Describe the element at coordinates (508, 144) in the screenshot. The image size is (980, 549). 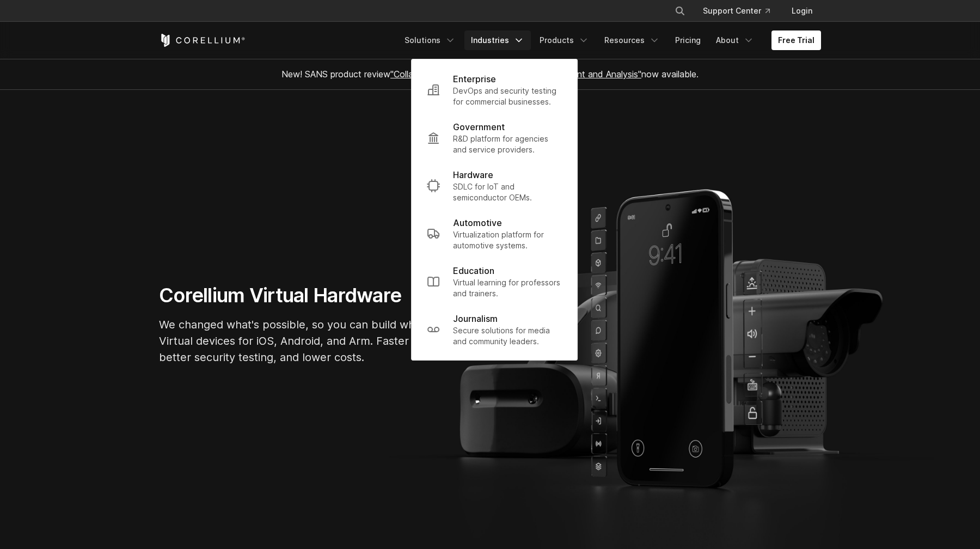
I see `p: R&D platform for agencies and service providers.` at that location.